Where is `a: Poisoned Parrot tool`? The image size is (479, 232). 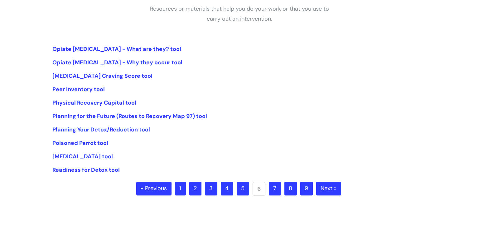 a: Poisoned Parrot tool is located at coordinates (80, 143).